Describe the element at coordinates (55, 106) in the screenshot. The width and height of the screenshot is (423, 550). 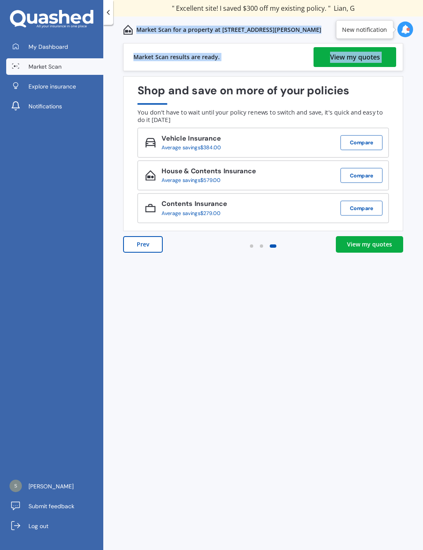
I see `a: Notifications` at that location.